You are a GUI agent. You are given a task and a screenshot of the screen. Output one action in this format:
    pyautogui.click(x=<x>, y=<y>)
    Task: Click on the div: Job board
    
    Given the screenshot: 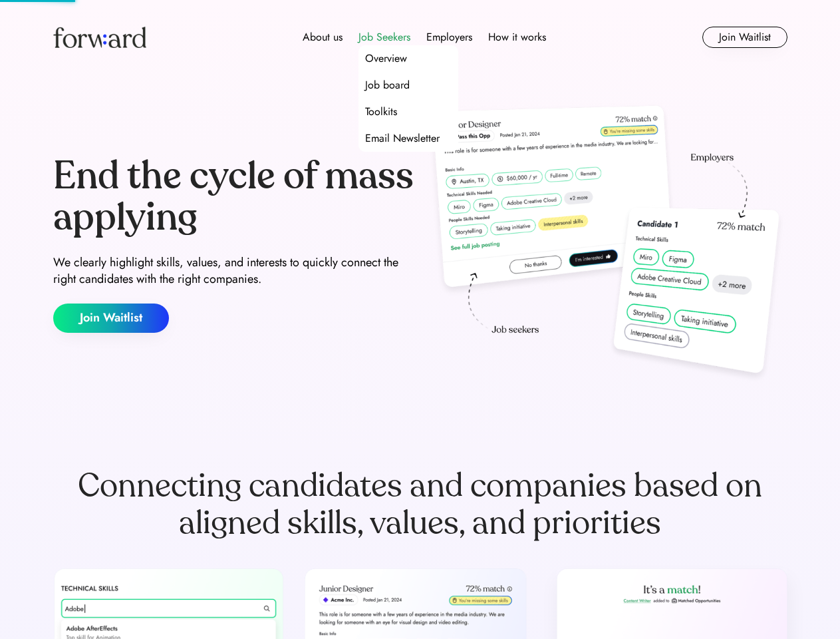 What is the action you would take?
    pyautogui.click(x=387, y=86)
    